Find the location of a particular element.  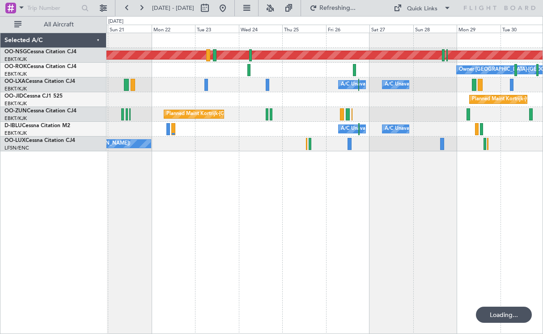

div: Mon 29 is located at coordinates (478, 29).